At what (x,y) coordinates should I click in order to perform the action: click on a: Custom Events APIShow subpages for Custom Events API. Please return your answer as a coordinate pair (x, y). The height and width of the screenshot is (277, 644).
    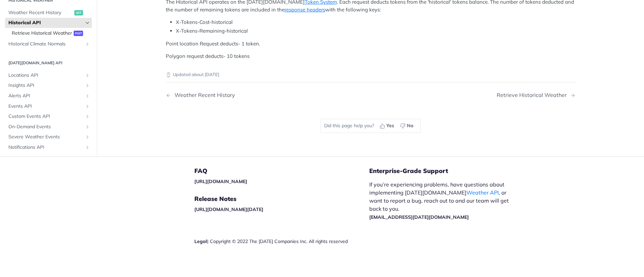
    Looking at the image, I should click on (48, 116).